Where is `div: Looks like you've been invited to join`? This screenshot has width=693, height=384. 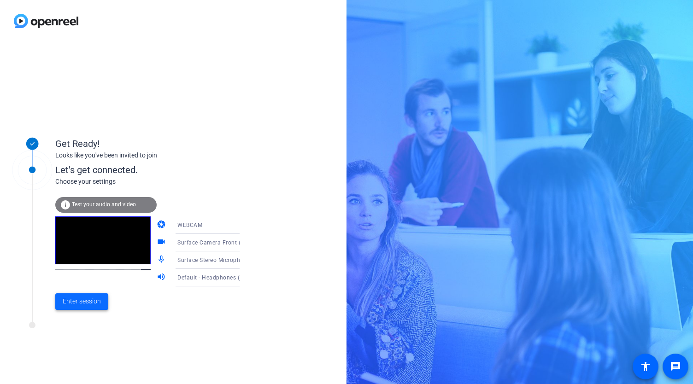
div: Looks like you've been invited to join is located at coordinates (147, 155).